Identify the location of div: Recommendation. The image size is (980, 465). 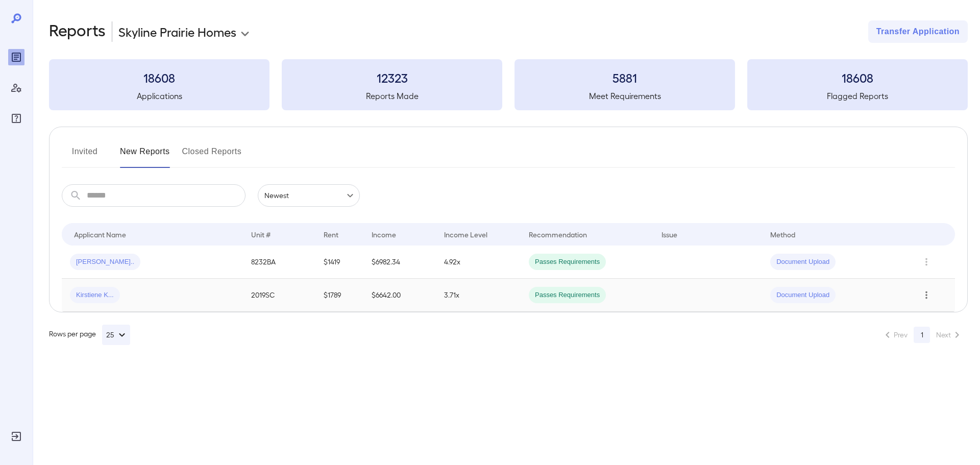
(557, 234).